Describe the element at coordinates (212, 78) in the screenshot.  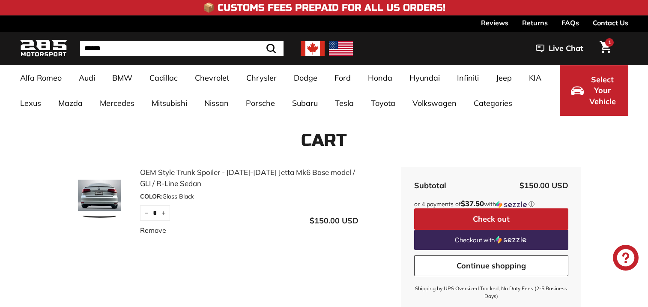
I see `a: Chevrolet` at that location.